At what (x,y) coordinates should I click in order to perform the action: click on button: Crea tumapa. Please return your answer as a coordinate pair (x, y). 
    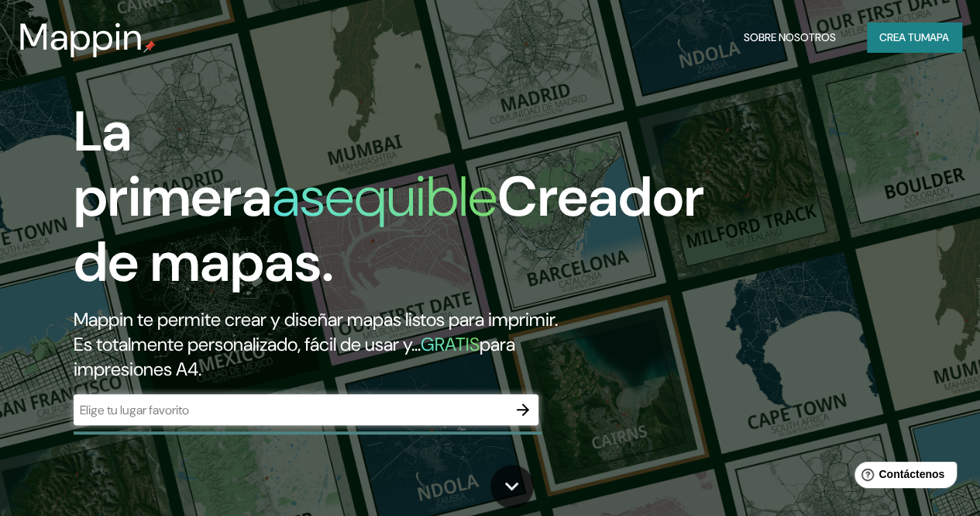
    Looking at the image, I should click on (914, 37).